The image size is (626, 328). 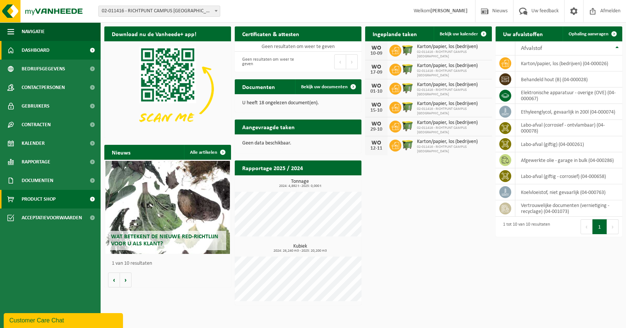 I want to click on span: Documenten, so click(x=37, y=181).